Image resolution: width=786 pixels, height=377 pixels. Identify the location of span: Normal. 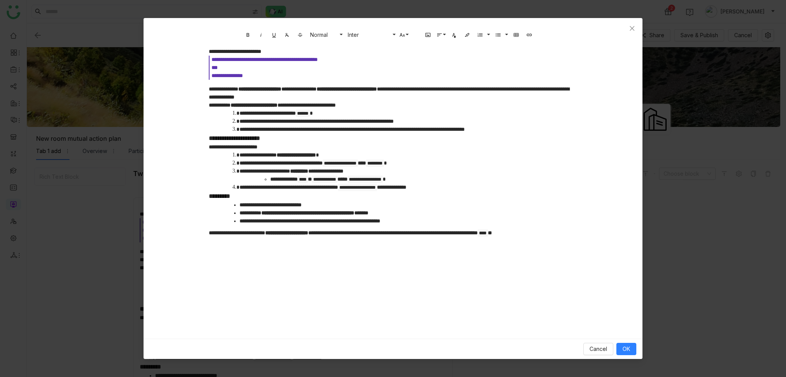
(324, 35).